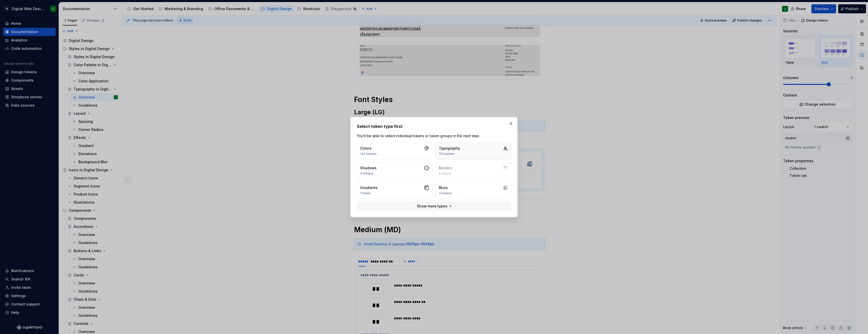 The width and height of the screenshot is (868, 334). Describe the element at coordinates (434, 136) in the screenshot. I see `p: You’ll be able to select individual tokens or token groups in the next step.` at that location.